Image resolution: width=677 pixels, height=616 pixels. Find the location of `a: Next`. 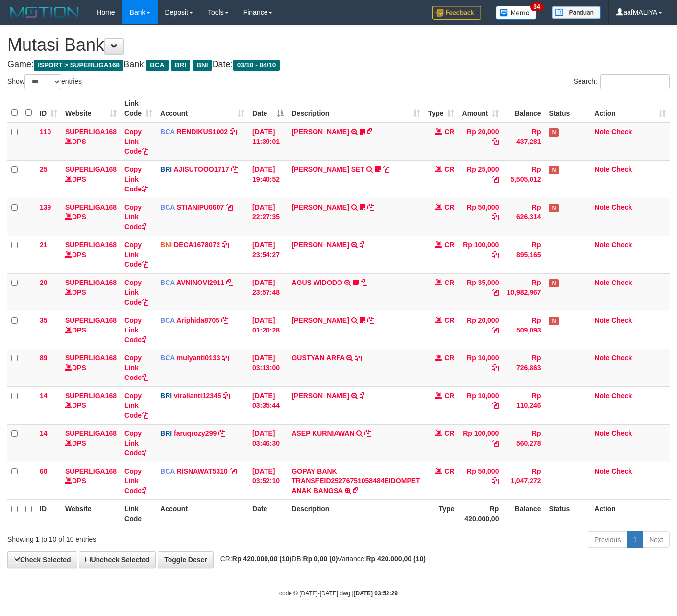

a: Next is located at coordinates (656, 540).